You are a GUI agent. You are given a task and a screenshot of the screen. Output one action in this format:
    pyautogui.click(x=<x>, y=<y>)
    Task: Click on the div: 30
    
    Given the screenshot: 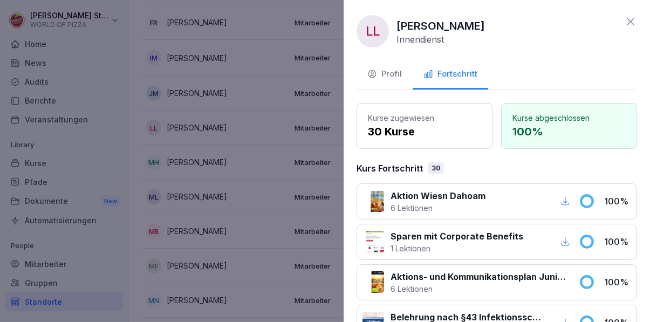 What is the action you would take?
    pyautogui.click(x=436, y=168)
    